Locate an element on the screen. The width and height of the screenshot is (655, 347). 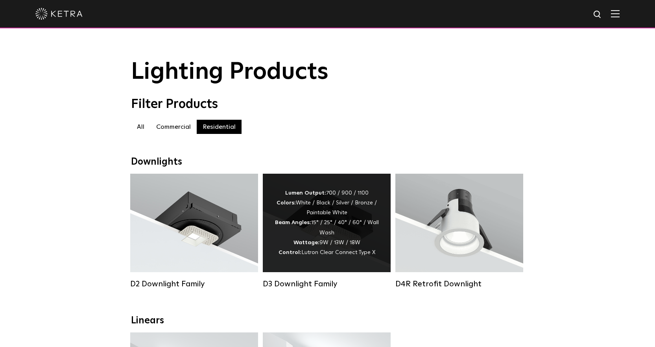
label: Commercial is located at coordinates (174, 127).